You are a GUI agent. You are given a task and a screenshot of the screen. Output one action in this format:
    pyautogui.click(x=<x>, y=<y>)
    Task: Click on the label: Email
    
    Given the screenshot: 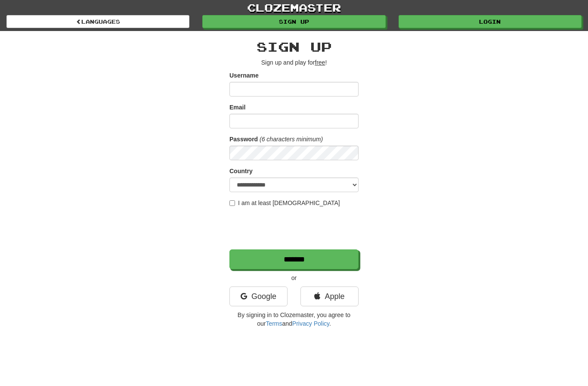 What is the action you would take?
    pyautogui.click(x=237, y=107)
    